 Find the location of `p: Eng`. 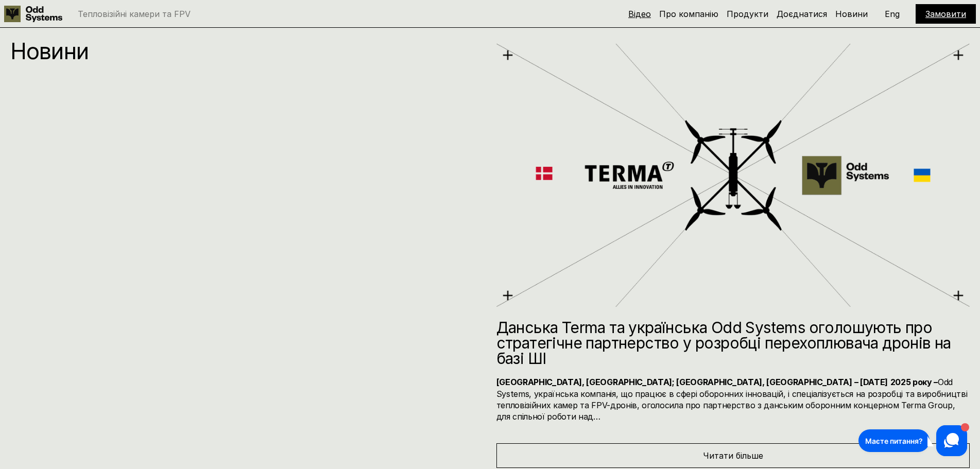

p: Eng is located at coordinates (891, 13).